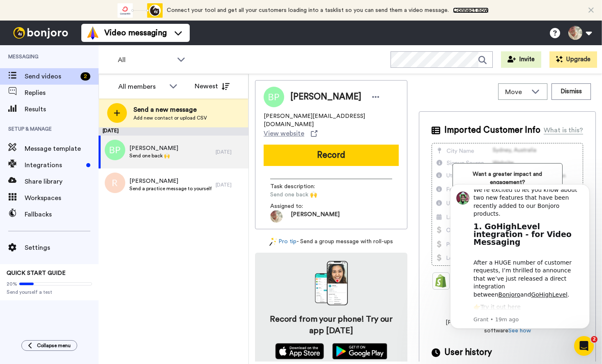 The image size is (602, 364). I want to click on p: Message from Grant, sent 19m ago, so click(91, 148).